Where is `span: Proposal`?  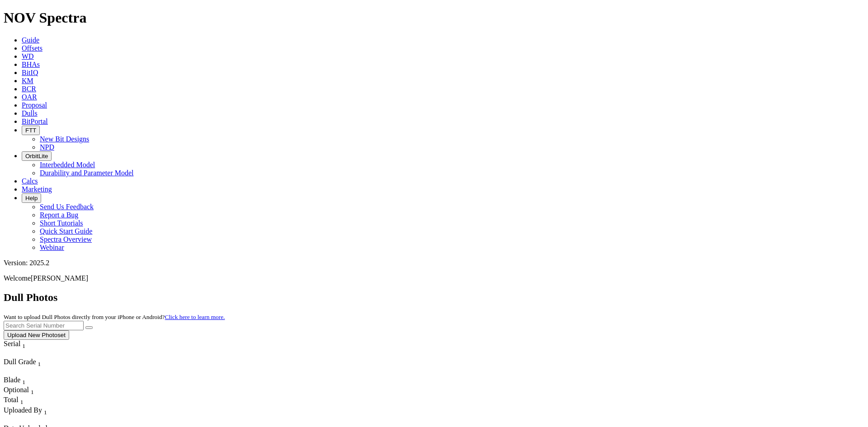
span: Proposal is located at coordinates (34, 105).